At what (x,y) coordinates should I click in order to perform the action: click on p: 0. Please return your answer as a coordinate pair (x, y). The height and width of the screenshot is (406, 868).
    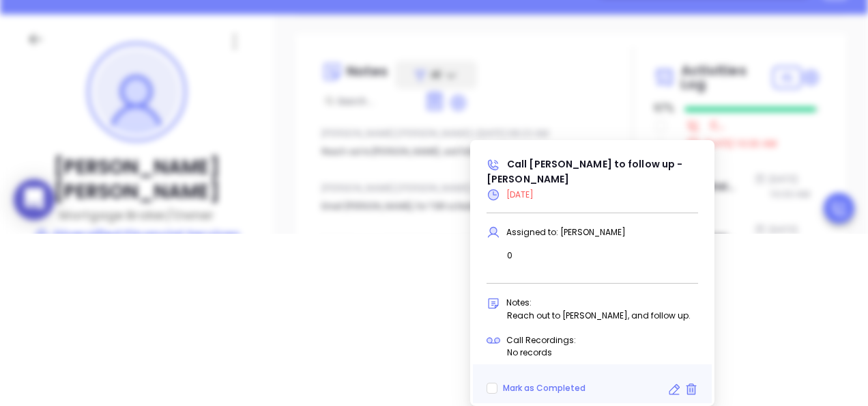
    Looking at the image, I should click on (602, 255).